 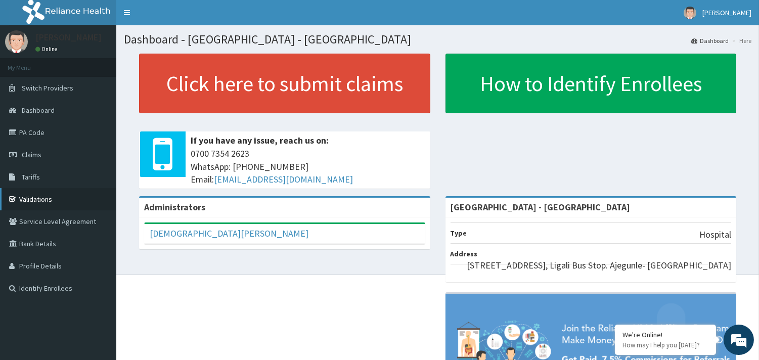 What do you see at coordinates (31, 177) in the screenshot?
I see `span: Tariffs` at bounding box center [31, 177].